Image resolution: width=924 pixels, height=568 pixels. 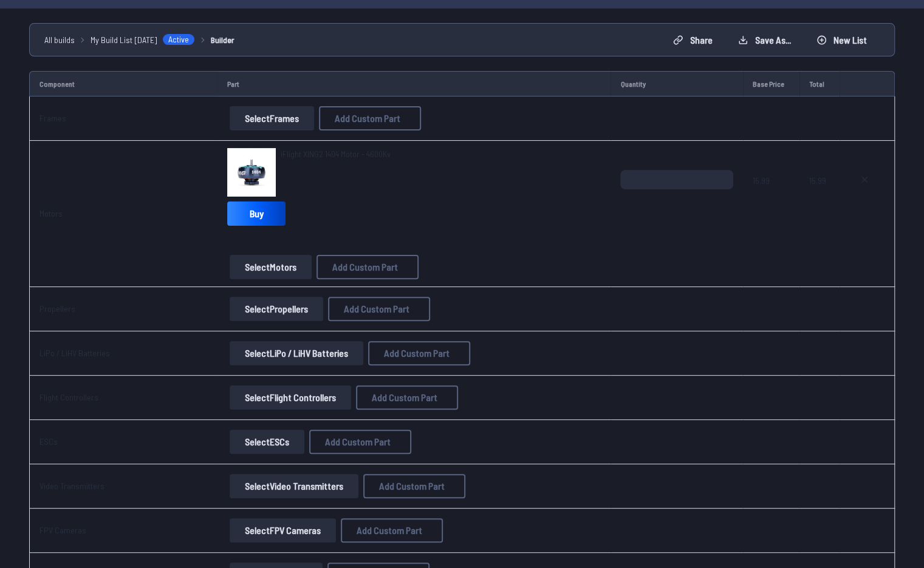 What do you see at coordinates (693, 40) in the screenshot?
I see `button: Share` at bounding box center [693, 40].